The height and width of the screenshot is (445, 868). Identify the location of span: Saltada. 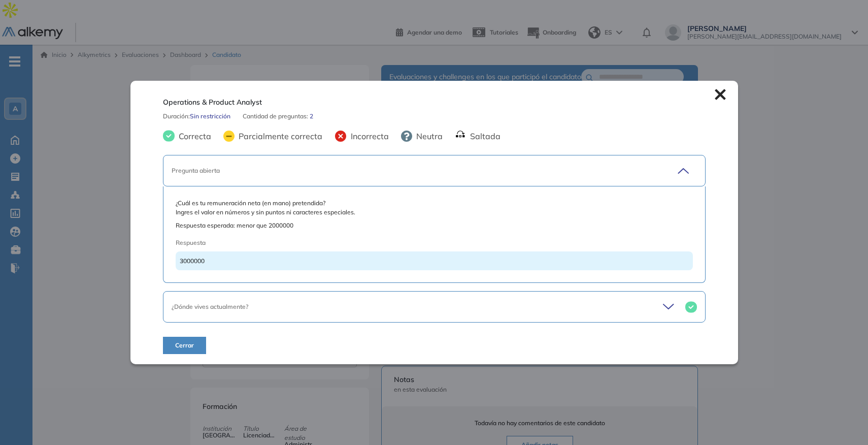
(483, 136).